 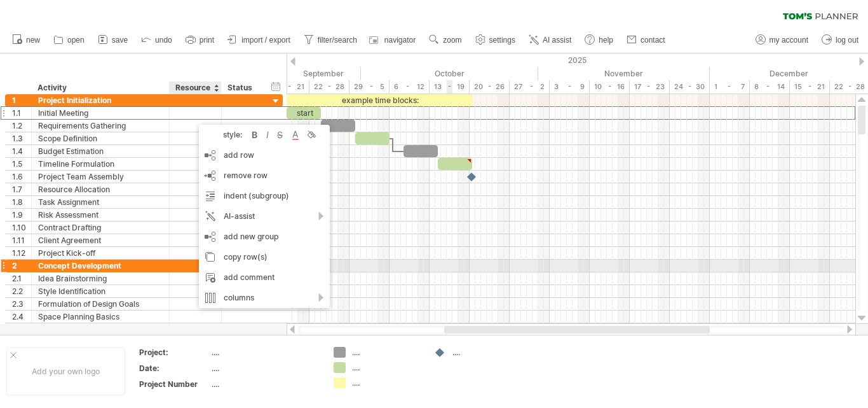 What do you see at coordinates (174, 368) in the screenshot?
I see `div: Date:` at bounding box center [174, 368].